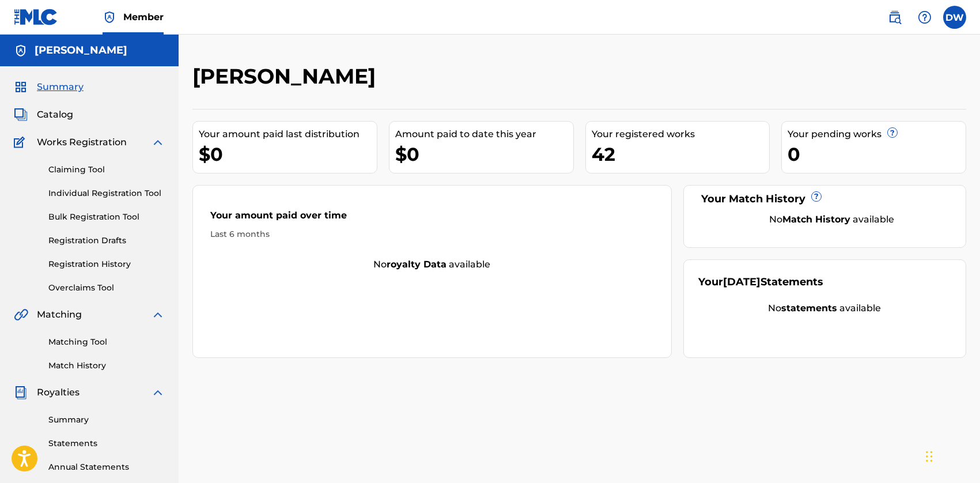 The height and width of the screenshot is (483, 980). What do you see at coordinates (21, 393) in the screenshot?
I see `img: Royalties` at bounding box center [21, 393].